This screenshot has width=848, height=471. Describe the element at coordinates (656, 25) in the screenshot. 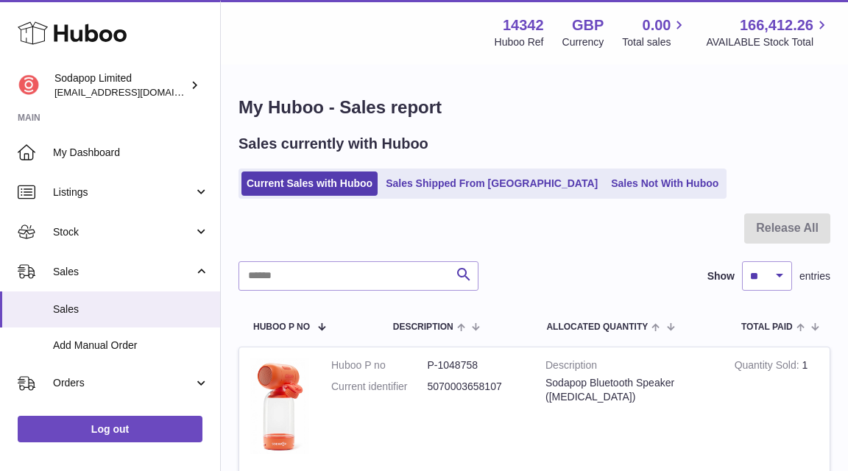

I see `span: 0.00` at that location.